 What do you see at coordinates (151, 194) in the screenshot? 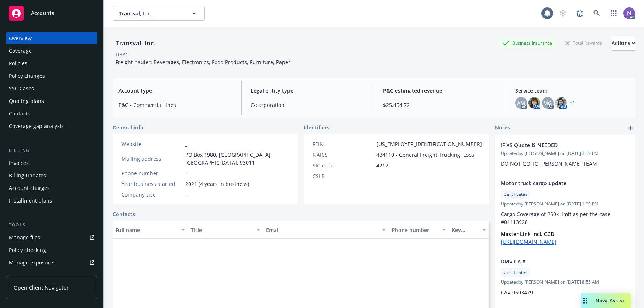
I see `div: Company size` at bounding box center [151, 194].